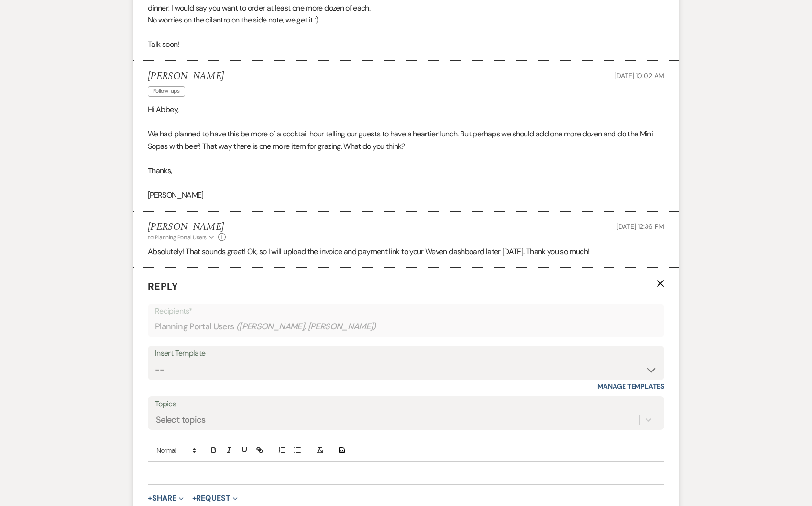 The width and height of the screenshot is (812, 506). I want to click on p: Hi Abbey,, so click(406, 110).